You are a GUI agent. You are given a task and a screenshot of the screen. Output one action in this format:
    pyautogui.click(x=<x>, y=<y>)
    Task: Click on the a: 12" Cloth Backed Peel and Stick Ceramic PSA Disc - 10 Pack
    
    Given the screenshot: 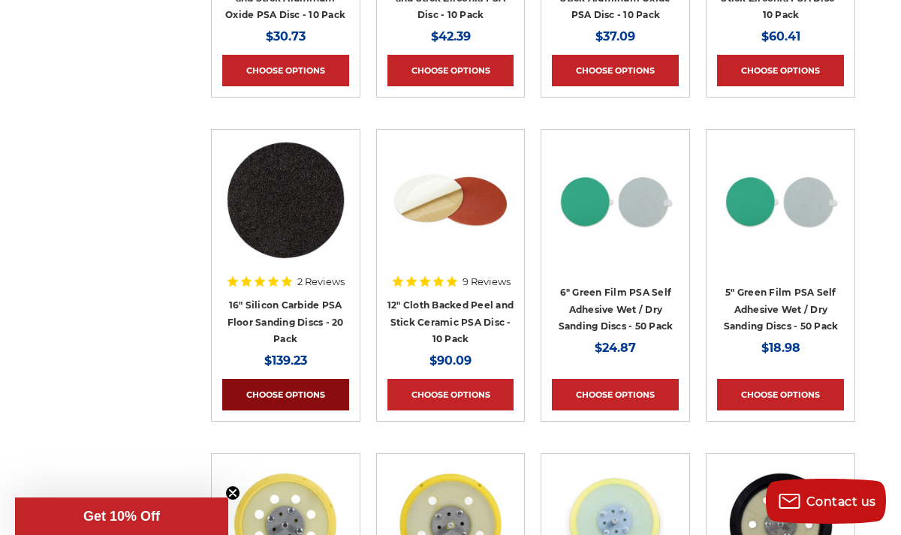 What is the action you would take?
    pyautogui.click(x=450, y=322)
    